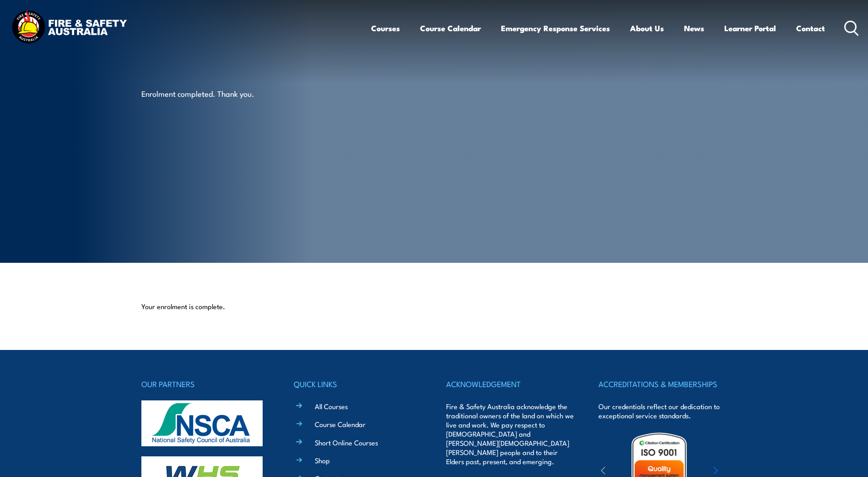  What do you see at coordinates (386, 28) in the screenshot?
I see `a: Courses` at bounding box center [386, 28].